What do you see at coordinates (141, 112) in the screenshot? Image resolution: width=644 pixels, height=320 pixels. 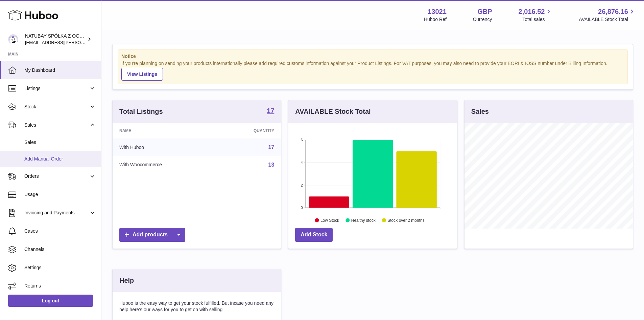 I see `h3: Total Listings` at bounding box center [141, 112].